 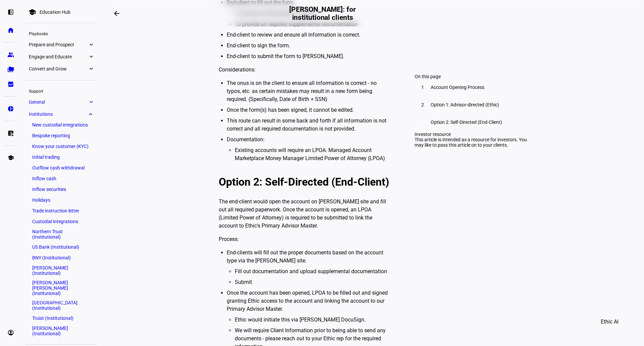 What do you see at coordinates (61, 91) in the screenshot?
I see `div: Support` at bounding box center [61, 91].